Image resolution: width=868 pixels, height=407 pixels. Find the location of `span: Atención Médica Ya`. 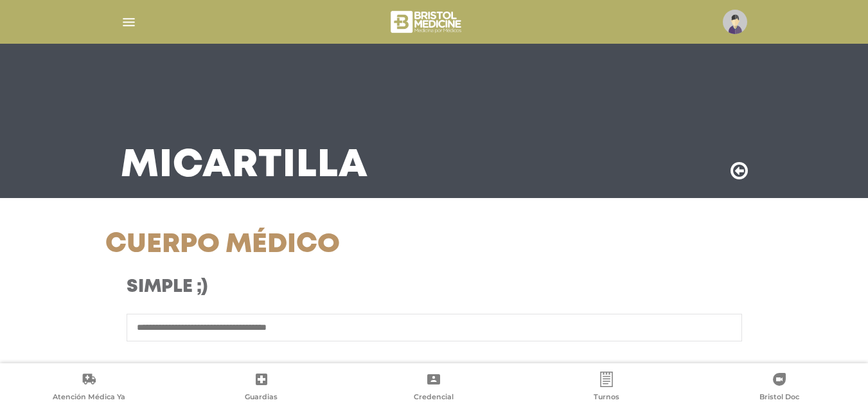

span: Atención Médica Ya is located at coordinates (88, 398).